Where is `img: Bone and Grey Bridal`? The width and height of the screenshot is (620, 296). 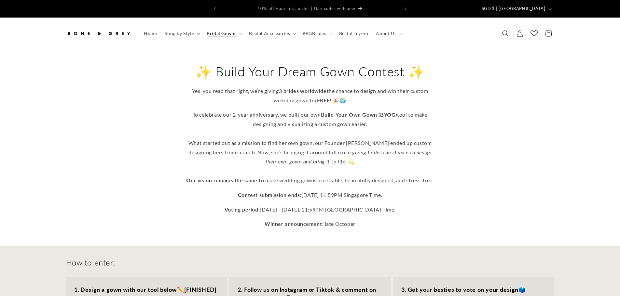
img: Bone and Grey Bridal is located at coordinates (99, 34).